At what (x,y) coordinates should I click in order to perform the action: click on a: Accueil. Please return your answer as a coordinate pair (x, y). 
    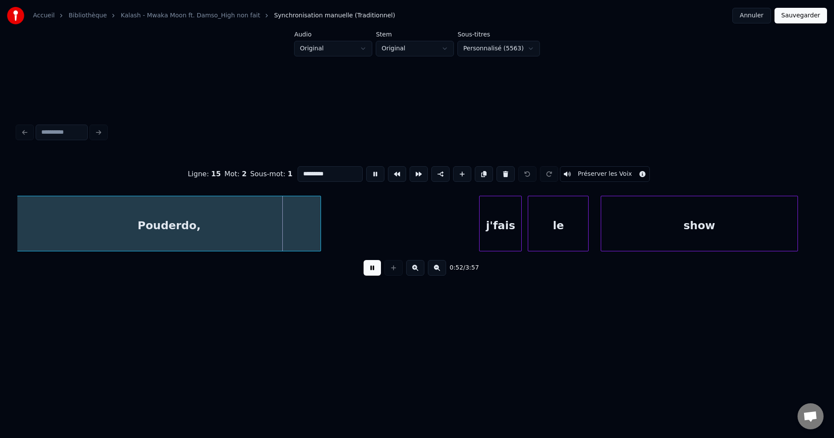
    Looking at the image, I should click on (44, 16).